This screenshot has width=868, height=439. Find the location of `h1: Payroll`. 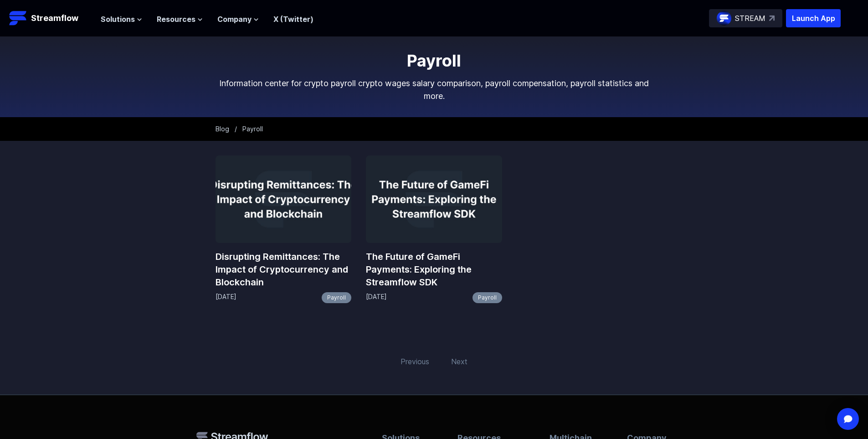

h1: Payroll is located at coordinates (434, 60).